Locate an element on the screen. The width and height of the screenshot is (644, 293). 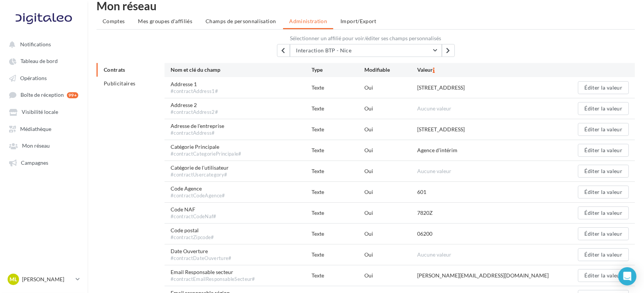
div: #contractAddress1# is located at coordinates (194, 92).